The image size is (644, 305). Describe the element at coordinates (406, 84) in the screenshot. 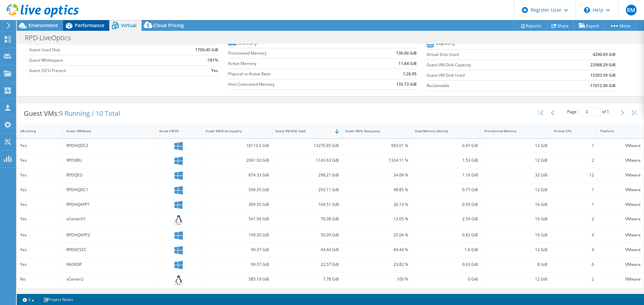

I see `b: 135.73 GiB` at that location.